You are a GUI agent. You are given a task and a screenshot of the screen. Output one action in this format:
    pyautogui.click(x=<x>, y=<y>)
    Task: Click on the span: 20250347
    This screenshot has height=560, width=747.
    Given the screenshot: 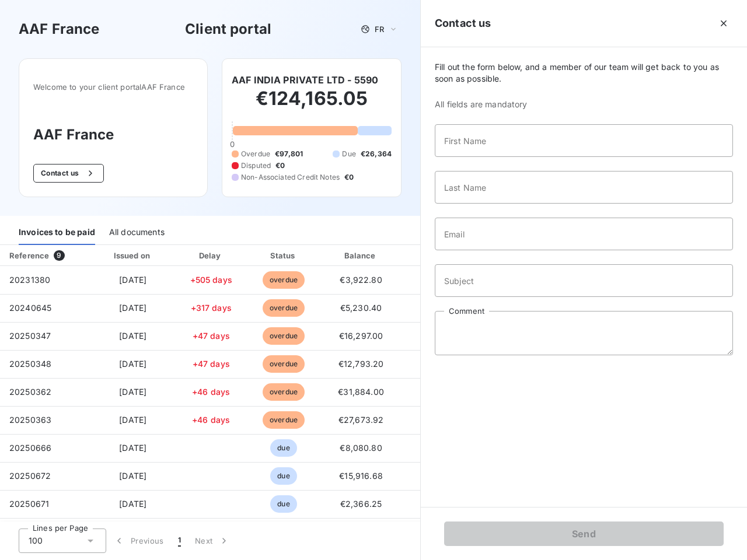 What is the action you would take?
    pyautogui.click(x=30, y=335)
    